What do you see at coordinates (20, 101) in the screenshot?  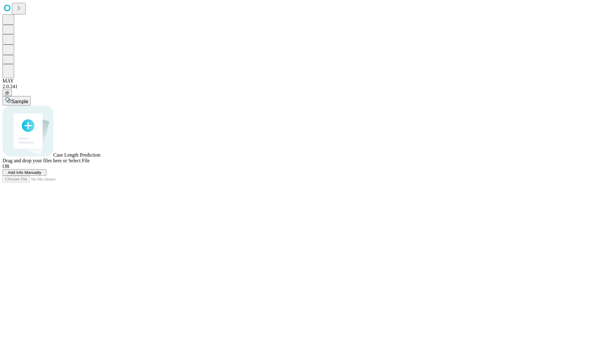 I see `span: Sample` at bounding box center [20, 101].